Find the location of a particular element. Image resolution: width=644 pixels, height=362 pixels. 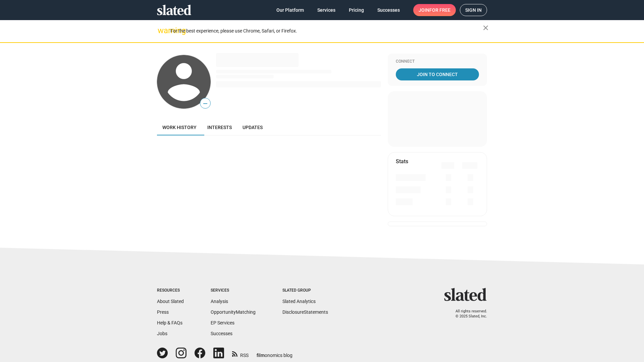

div: Connect is located at coordinates (437, 62).